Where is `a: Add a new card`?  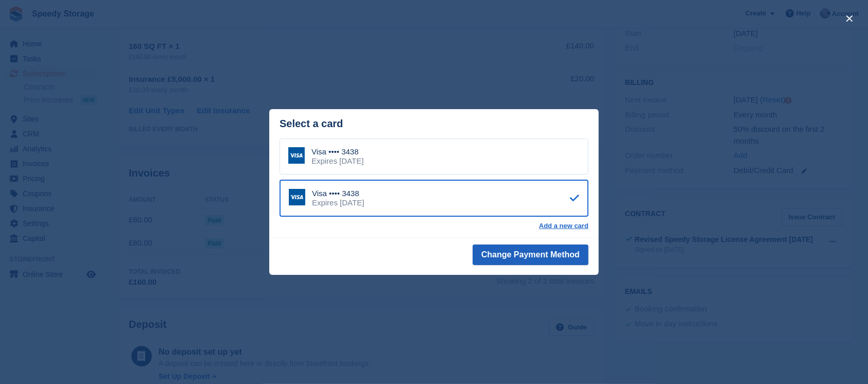 a: Add a new card is located at coordinates (564, 226).